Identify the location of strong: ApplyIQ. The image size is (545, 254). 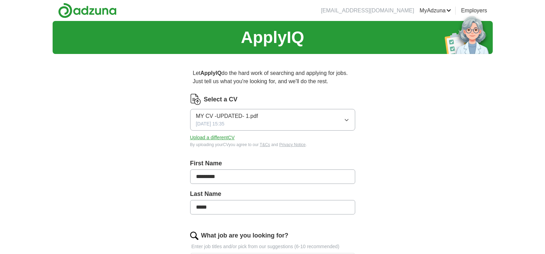
(211, 73).